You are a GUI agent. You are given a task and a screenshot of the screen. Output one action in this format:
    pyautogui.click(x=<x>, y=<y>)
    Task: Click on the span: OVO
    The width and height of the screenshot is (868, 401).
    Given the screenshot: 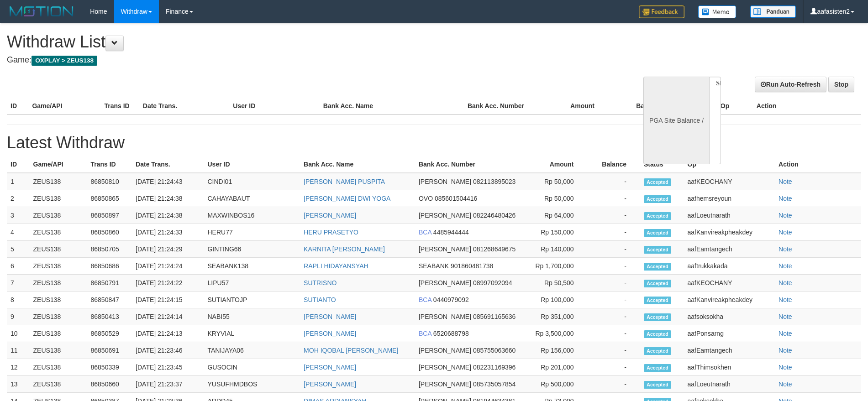 What is the action you would take?
    pyautogui.click(x=426, y=198)
    